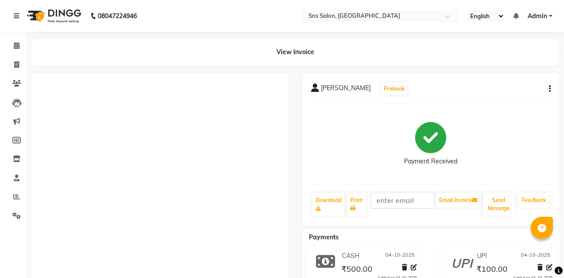 The height and width of the screenshot is (278, 564). I want to click on span: ₹100.00, so click(492, 270).